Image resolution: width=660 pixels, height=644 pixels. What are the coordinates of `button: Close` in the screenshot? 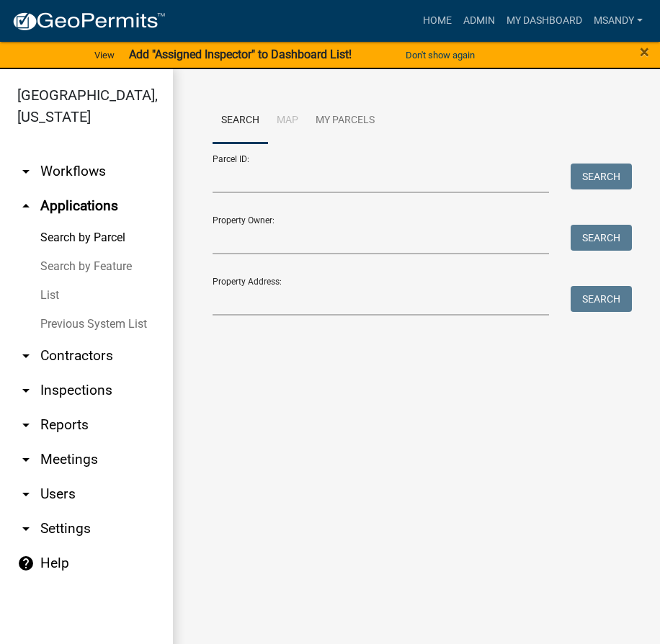 It's located at (644, 52).